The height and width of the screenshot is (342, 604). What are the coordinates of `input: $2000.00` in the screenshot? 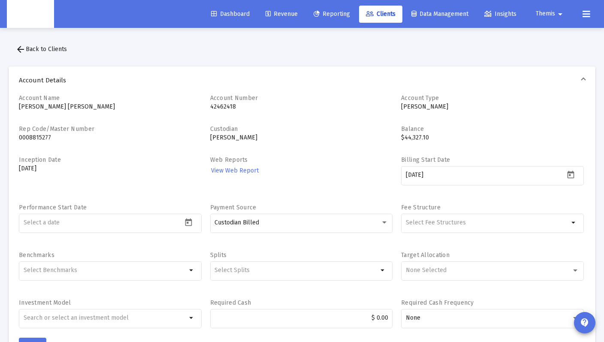 It's located at (301, 318).